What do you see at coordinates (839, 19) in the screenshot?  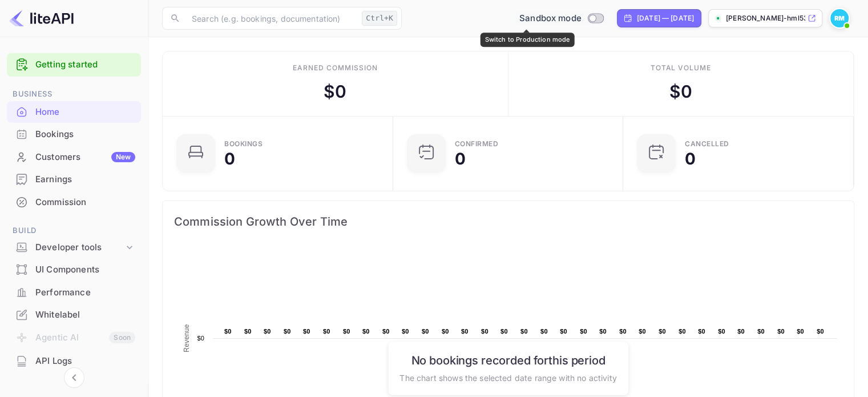 I see `img: Ritisha Mathur` at bounding box center [839, 19].